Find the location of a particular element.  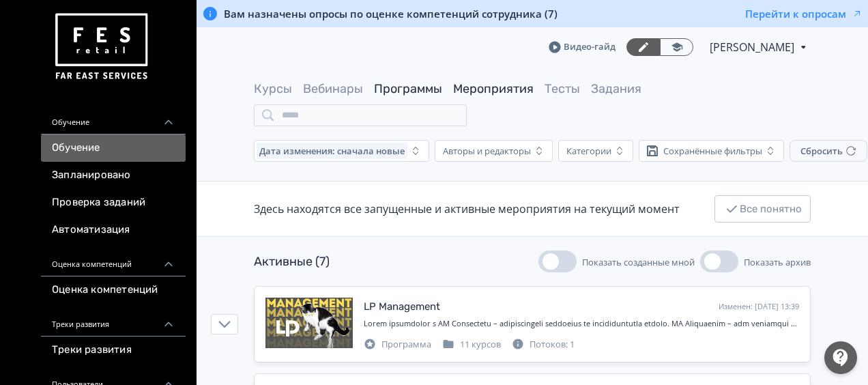

a: Проверка заданий is located at coordinates (114, 202).